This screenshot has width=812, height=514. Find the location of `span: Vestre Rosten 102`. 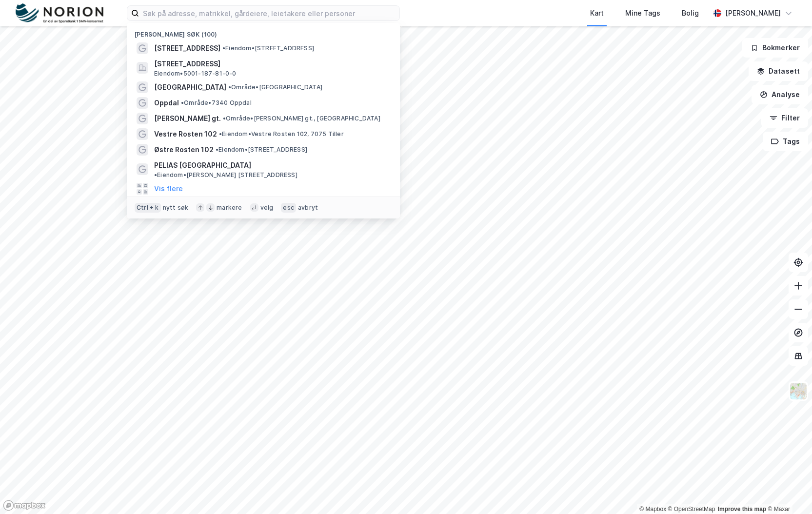

span: Vestre Rosten 102 is located at coordinates (185, 135).